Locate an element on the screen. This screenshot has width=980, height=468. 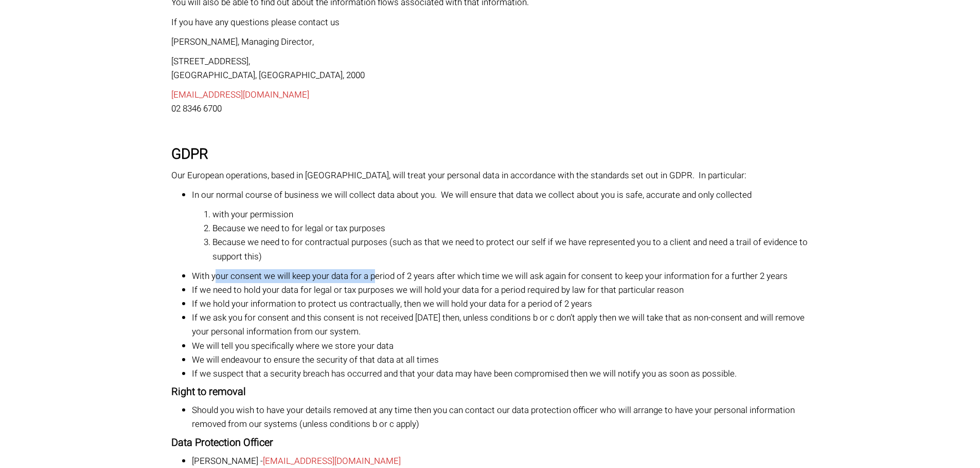
li: In our normal course of business we will collect data about you. We will ensure that data we coll... is located at coordinates (501, 195).